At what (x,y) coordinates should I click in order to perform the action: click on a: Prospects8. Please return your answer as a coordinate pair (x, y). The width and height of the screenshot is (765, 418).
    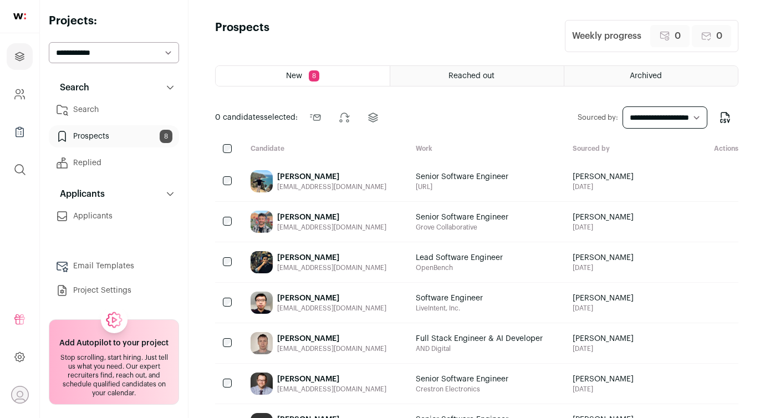
    Looking at the image, I should click on (114, 136).